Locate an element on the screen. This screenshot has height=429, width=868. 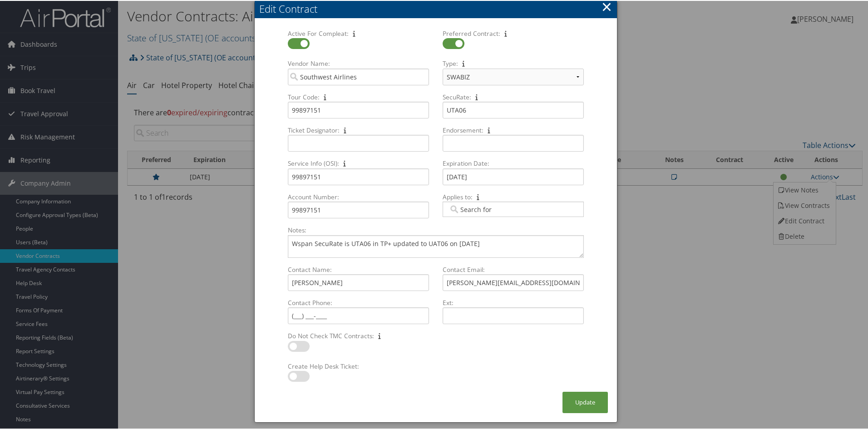
label: Type: is located at coordinates (513, 63).